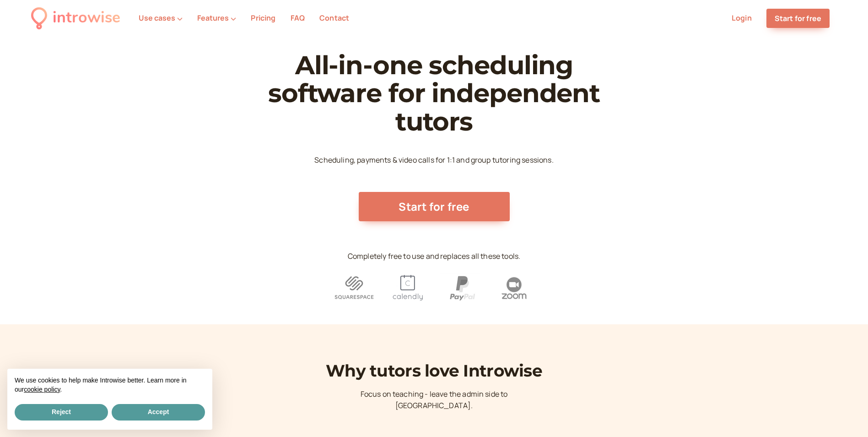 The image size is (868, 437). I want to click on a: FAQ, so click(297, 18).